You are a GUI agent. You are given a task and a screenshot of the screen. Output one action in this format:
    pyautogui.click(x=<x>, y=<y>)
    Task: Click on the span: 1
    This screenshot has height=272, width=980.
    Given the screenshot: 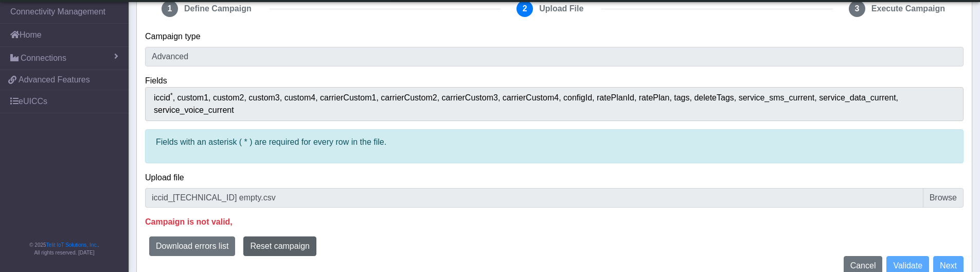 What is the action you would take?
    pyautogui.click(x=170, y=8)
    